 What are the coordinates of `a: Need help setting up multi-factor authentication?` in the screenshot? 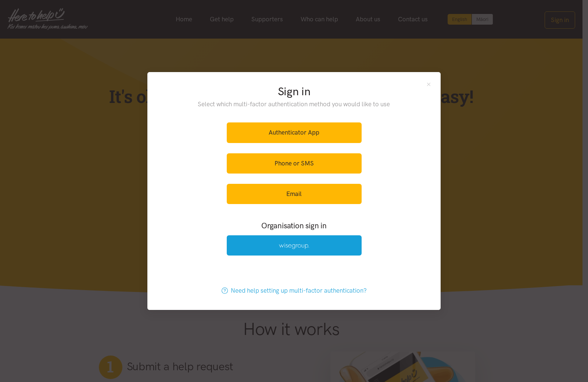 It's located at (294, 290).